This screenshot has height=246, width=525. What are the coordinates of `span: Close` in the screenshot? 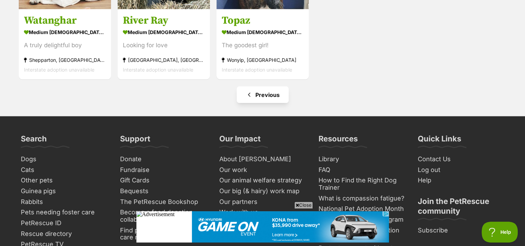 It's located at (304, 205).